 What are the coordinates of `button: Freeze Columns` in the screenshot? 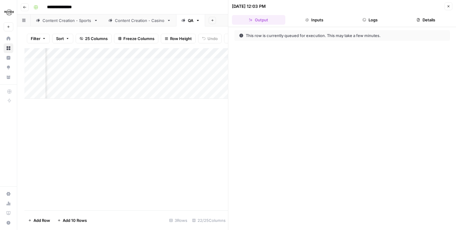 It's located at (136, 39).